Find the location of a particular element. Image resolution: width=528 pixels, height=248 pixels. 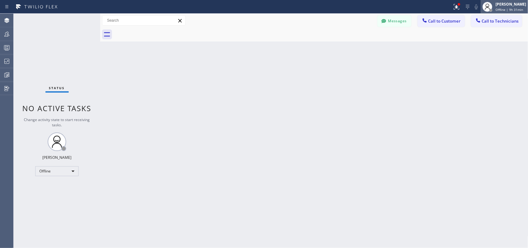

span: Change activity state to start receiving tasks. is located at coordinates (57, 122).